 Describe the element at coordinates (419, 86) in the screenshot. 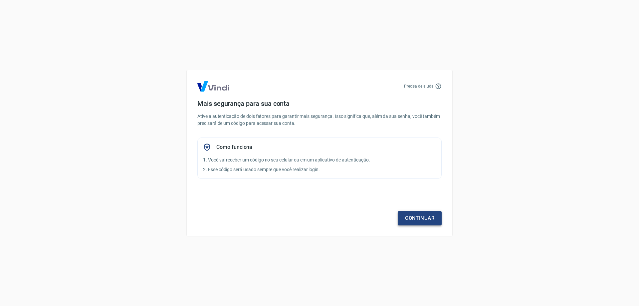

I see `p: Precisa de ajuda` at that location.